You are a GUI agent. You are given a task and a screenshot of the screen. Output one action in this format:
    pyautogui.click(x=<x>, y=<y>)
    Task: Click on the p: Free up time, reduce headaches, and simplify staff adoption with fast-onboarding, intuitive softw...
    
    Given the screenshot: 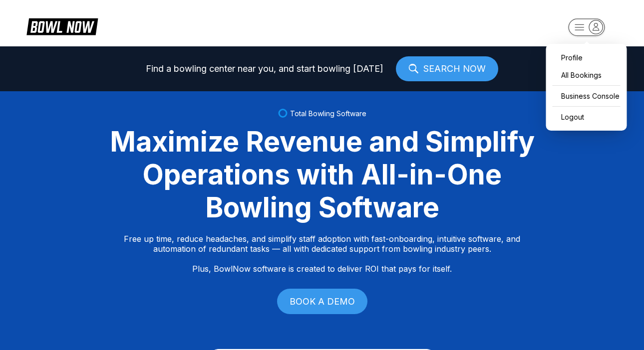 What is the action you would take?
    pyautogui.click(x=322, y=254)
    